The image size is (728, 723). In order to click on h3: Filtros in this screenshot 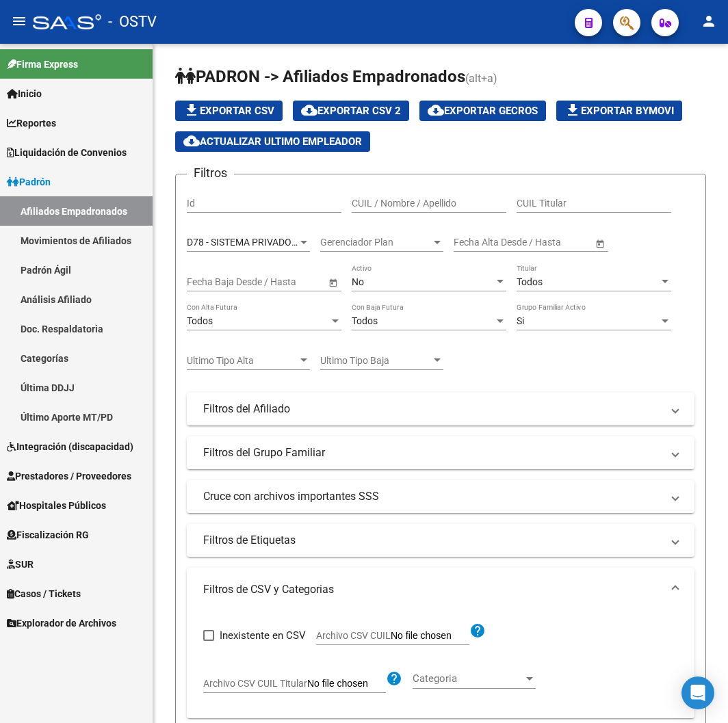, I will do `click(210, 173)`.